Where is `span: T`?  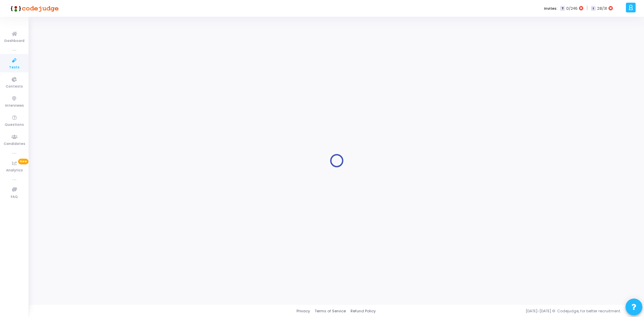 span: T is located at coordinates (562, 8).